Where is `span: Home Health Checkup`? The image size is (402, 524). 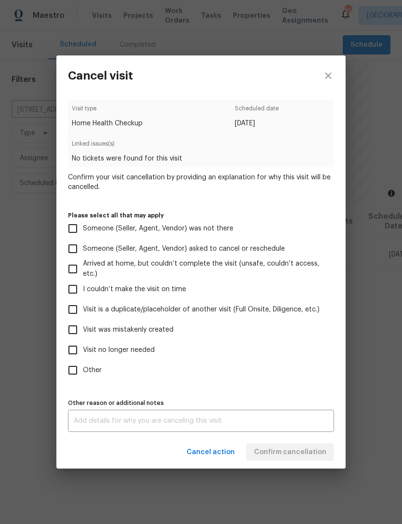 span: Home Health Checkup is located at coordinates (107, 123).